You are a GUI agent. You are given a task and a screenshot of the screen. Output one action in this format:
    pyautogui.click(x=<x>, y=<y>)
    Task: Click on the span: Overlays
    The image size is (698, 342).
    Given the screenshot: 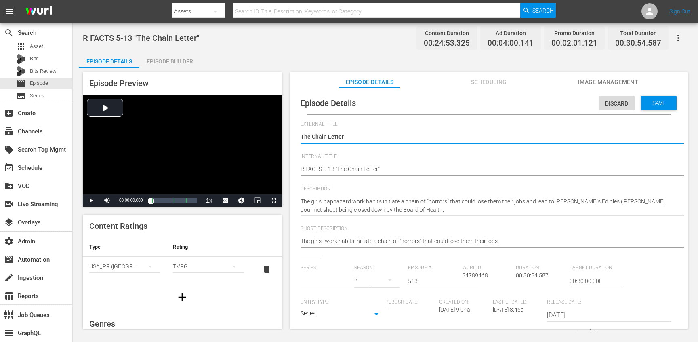 What is the action you would take?
    pyautogui.click(x=9, y=222)
    